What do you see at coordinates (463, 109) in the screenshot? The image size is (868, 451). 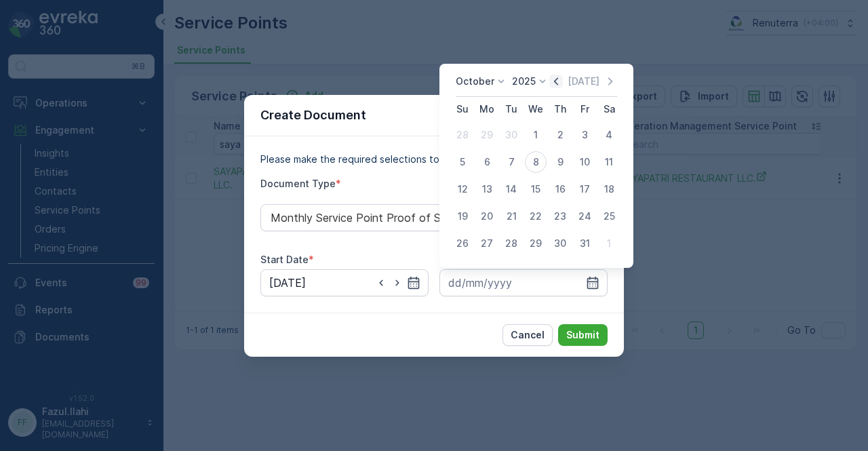 I see `th: Sunday` at bounding box center [463, 109].